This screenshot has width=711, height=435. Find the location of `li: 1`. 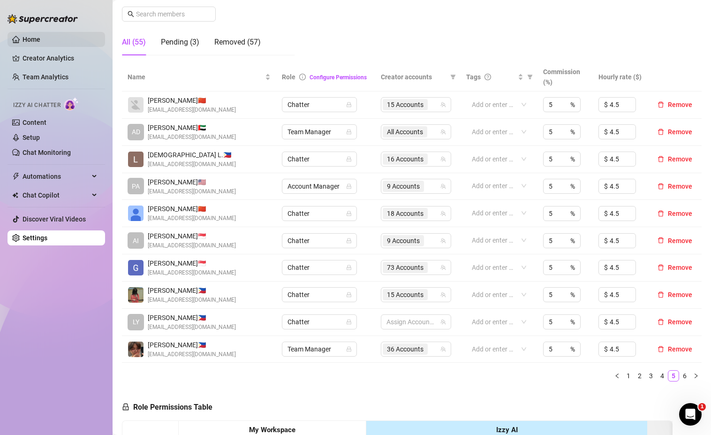

li: 1 is located at coordinates (629, 376).